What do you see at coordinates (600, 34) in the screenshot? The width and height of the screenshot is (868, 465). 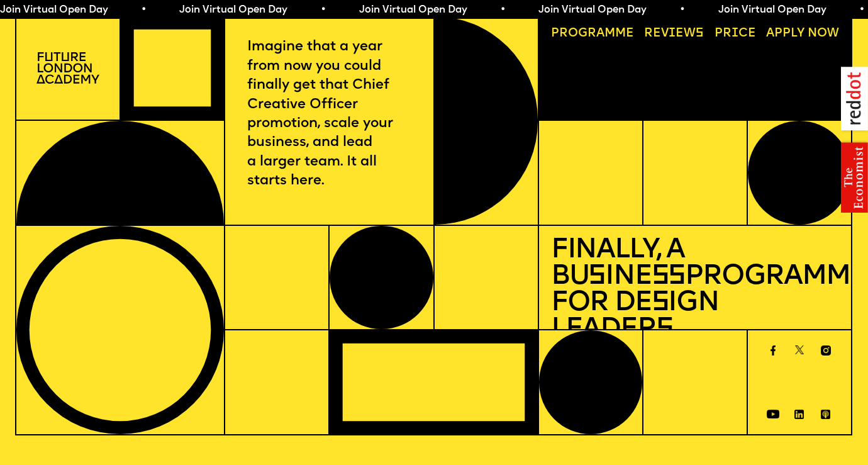 I see `span: a` at bounding box center [600, 34].